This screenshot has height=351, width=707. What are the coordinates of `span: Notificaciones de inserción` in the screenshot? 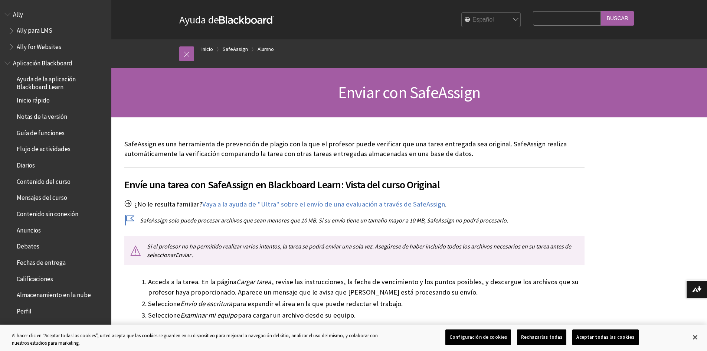 It's located at (53, 326).